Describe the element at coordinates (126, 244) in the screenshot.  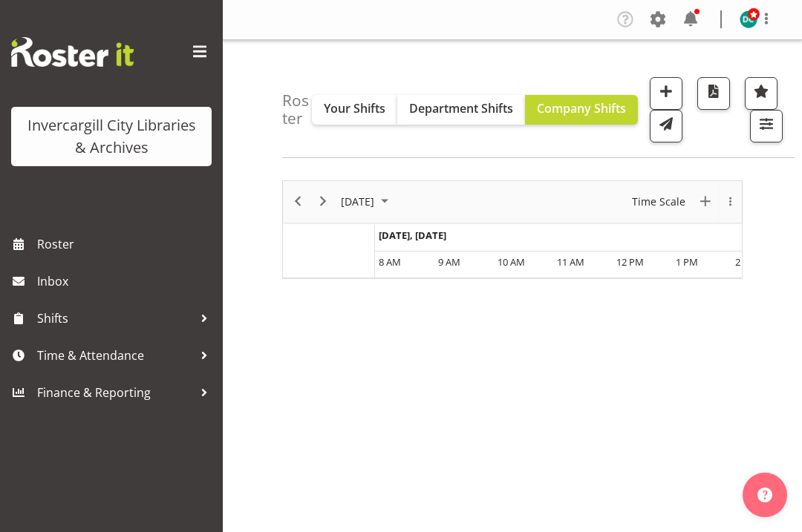
I see `span: Roster` at that location.